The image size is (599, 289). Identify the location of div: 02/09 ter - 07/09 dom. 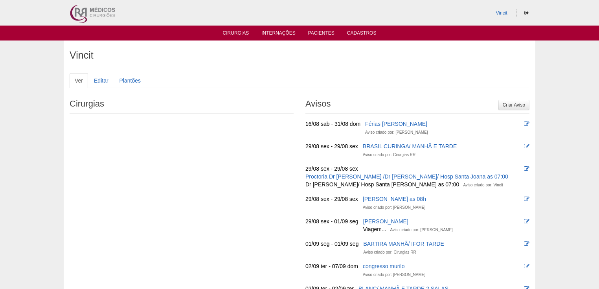
(332, 266).